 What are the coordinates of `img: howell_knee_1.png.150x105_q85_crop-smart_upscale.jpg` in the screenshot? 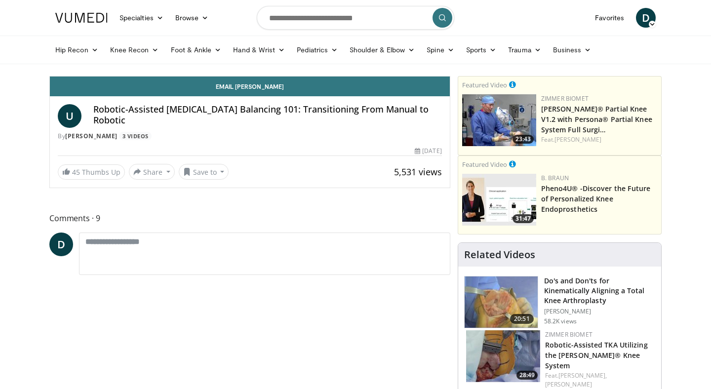 It's located at (501, 302).